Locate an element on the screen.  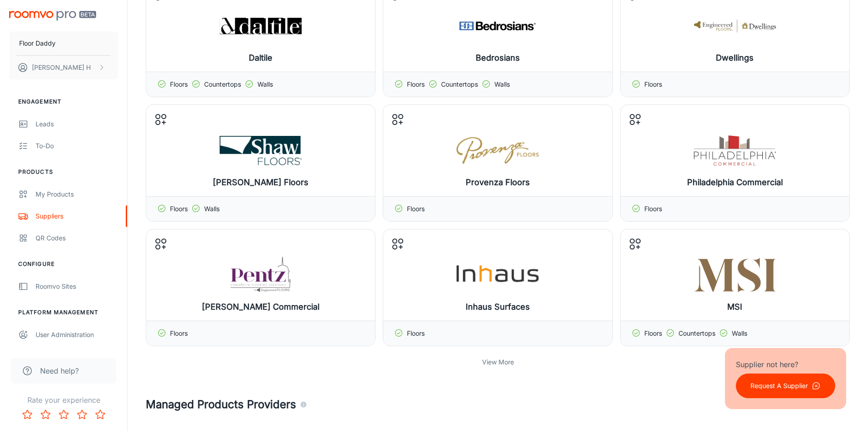
button: Rate 5 star is located at coordinates (100, 414).